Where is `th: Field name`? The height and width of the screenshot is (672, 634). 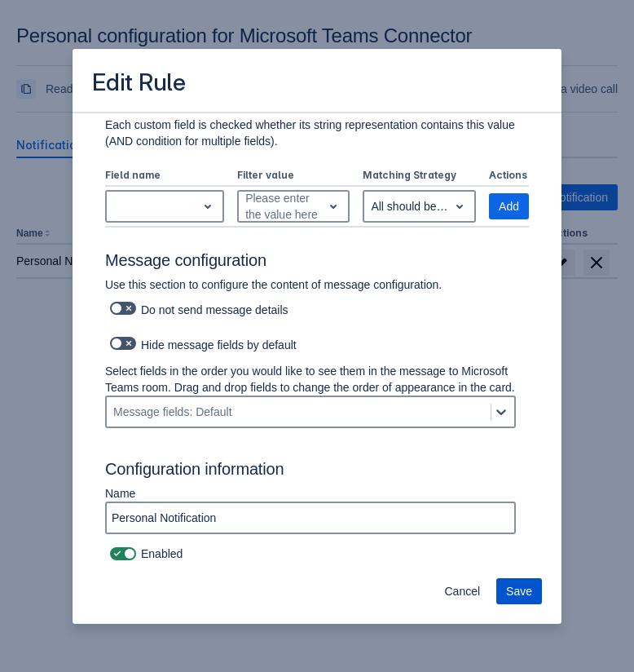
th: Field name is located at coordinates (168, 176).